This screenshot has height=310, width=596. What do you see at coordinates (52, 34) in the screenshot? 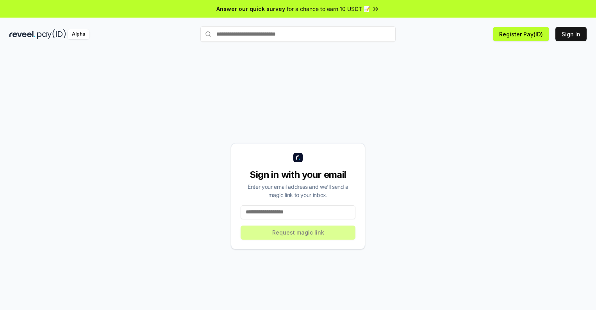
I see `img: pay_id` at bounding box center [52, 34].